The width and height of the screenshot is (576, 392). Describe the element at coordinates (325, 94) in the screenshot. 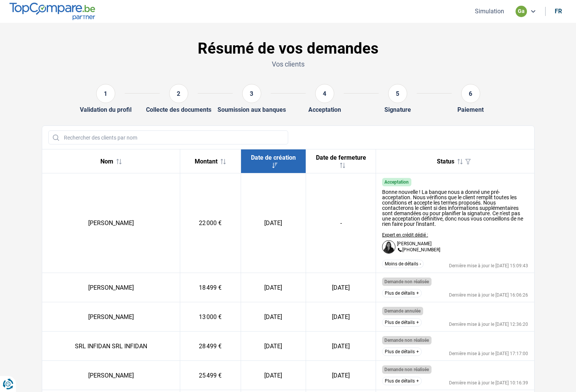

I see `div: 4` at that location.